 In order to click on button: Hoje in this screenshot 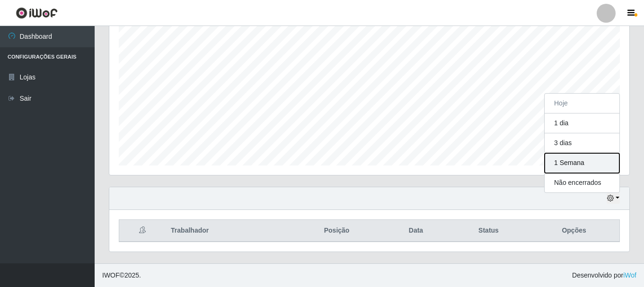, I will do `click(582, 103)`.